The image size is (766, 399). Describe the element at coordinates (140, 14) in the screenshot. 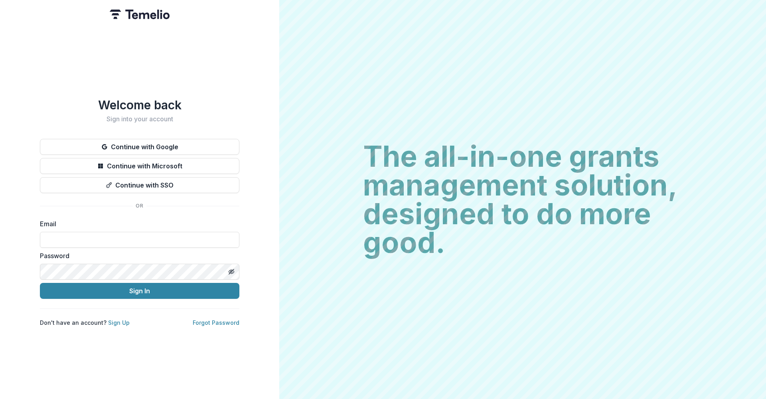

I see `img: Temelio` at that location.